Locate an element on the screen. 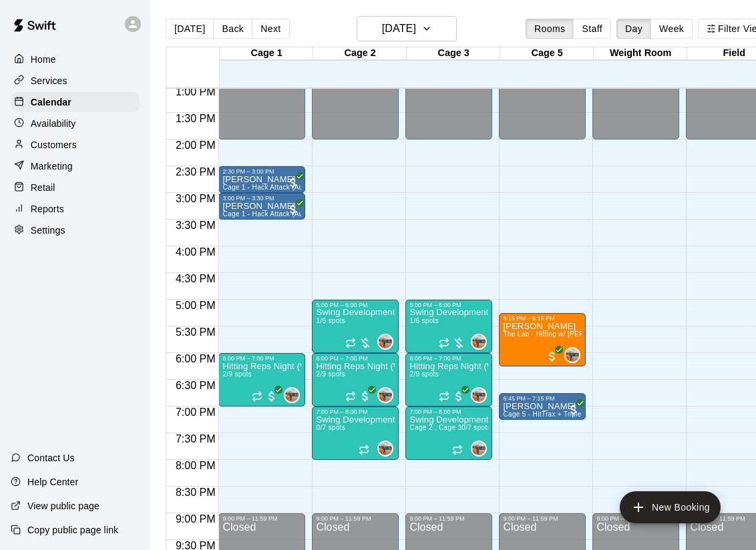  div: 5:15 PM – 6:15 PM: The Lab - Hitting w/ Kailee Powell is located at coordinates (542, 340).